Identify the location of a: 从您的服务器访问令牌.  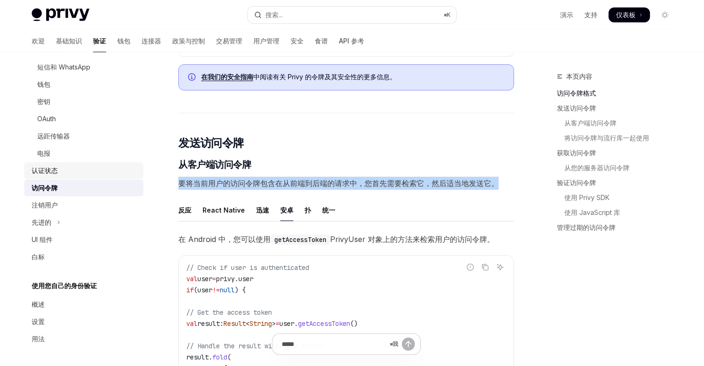
(619, 168).